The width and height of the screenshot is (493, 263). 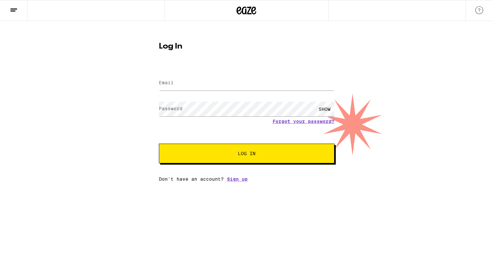 I want to click on h1: Log In, so click(x=247, y=47).